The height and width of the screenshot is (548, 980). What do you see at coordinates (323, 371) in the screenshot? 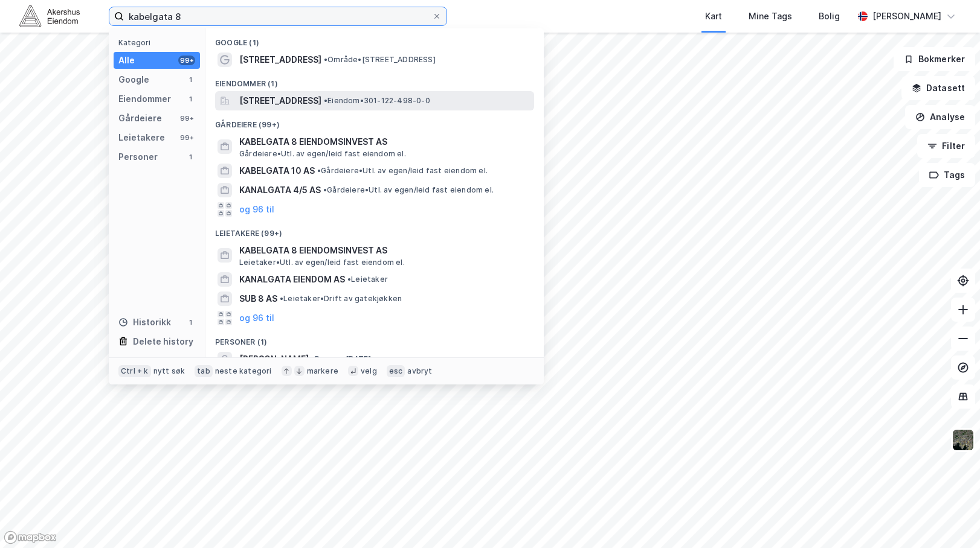
I see `div: markere` at bounding box center [323, 371].